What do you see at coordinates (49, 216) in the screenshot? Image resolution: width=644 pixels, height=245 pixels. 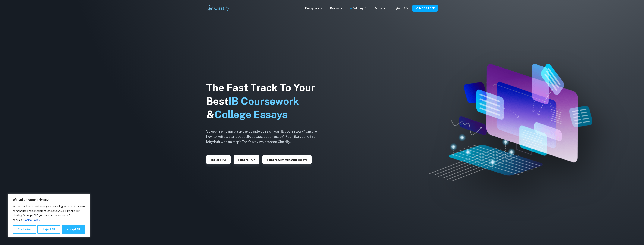 I see `div: We value your privacy` at bounding box center [49, 216].